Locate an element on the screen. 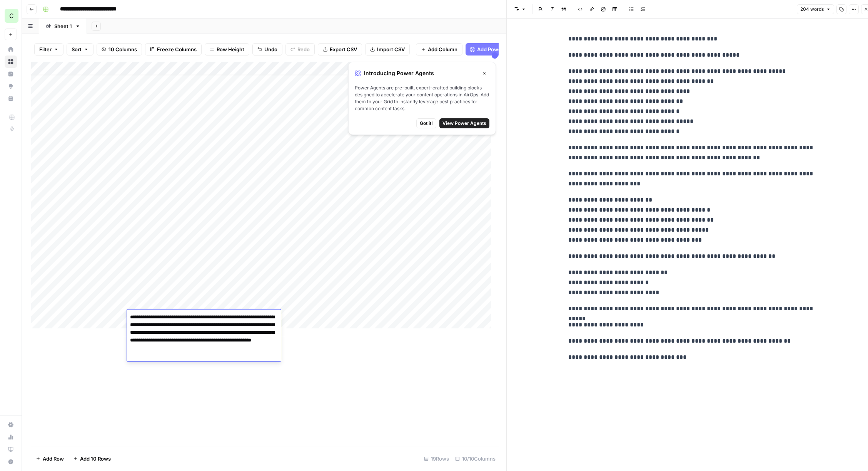  button: Add Column is located at coordinates (439, 49).